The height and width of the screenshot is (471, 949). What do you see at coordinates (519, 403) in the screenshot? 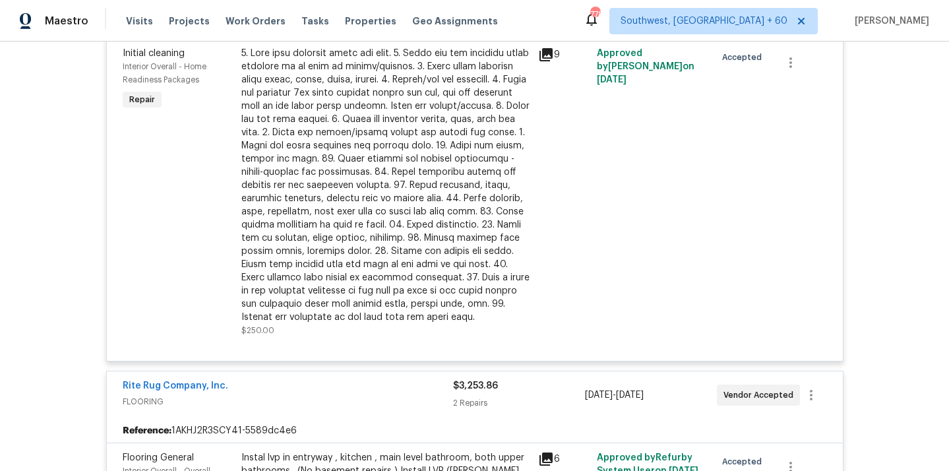
I see `div: 2 Repairs` at bounding box center [519, 403].